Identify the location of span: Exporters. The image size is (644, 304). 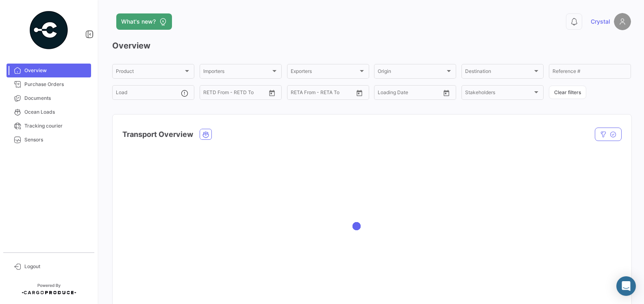
(325, 72).